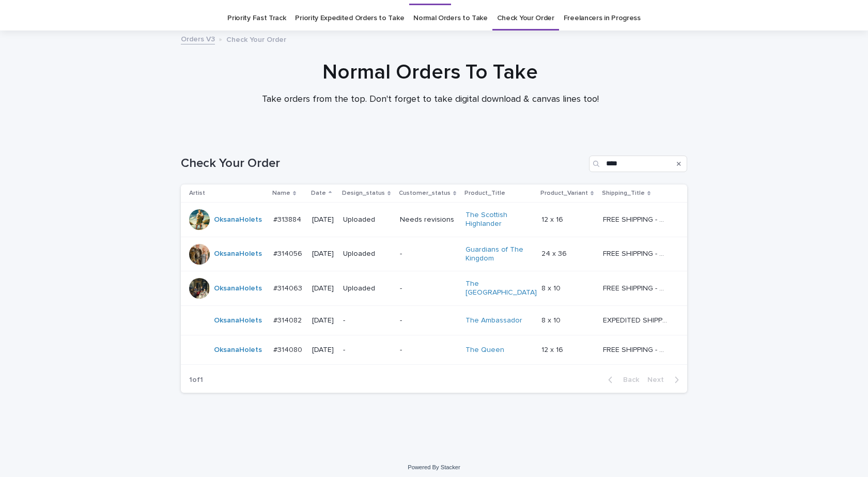  I want to click on h1: Normal Orders To Take, so click(430, 72).